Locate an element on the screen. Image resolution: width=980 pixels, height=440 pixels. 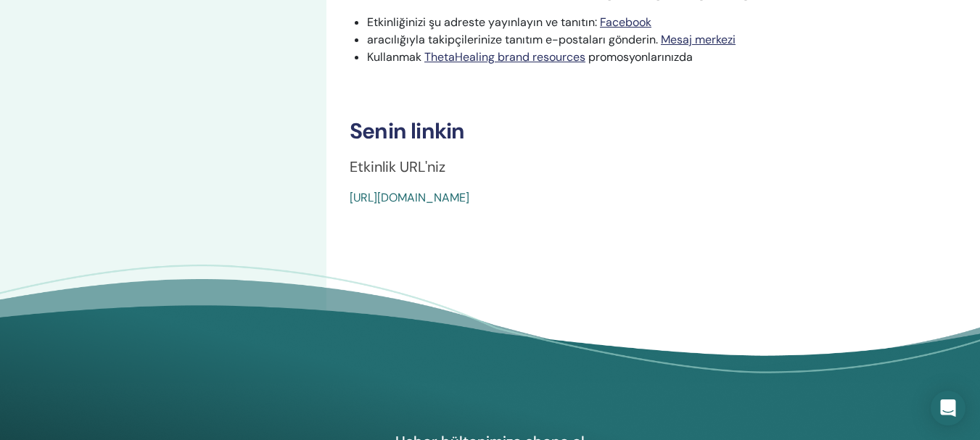
h3: Senin linkin is located at coordinates (653, 131).